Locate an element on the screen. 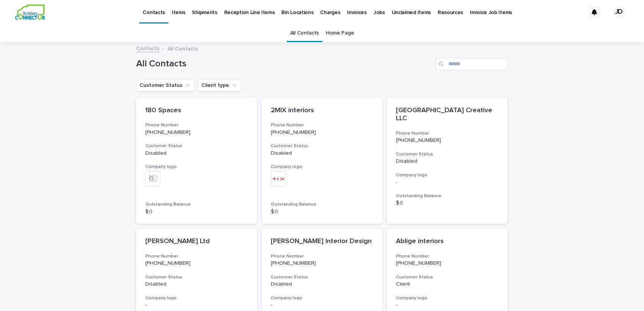 The image size is (644, 311). div: Search is located at coordinates (472, 64).